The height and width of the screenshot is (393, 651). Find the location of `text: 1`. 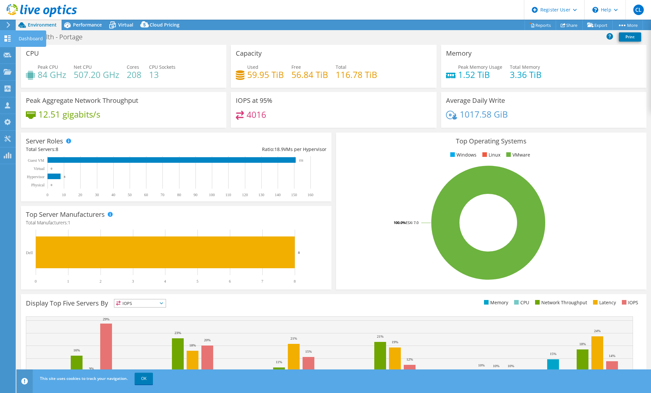

text: 1 is located at coordinates (68, 281).